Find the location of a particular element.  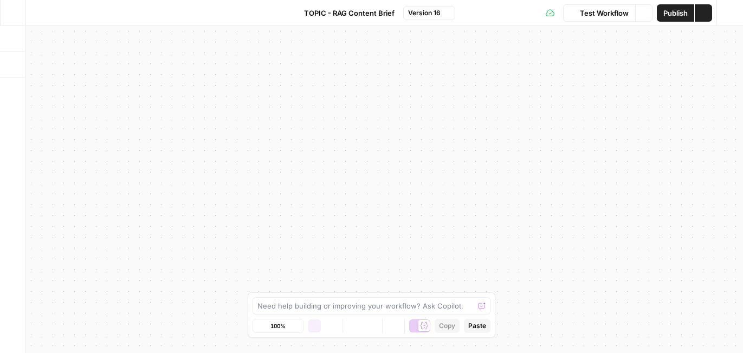

button: Copy is located at coordinates (447, 326).